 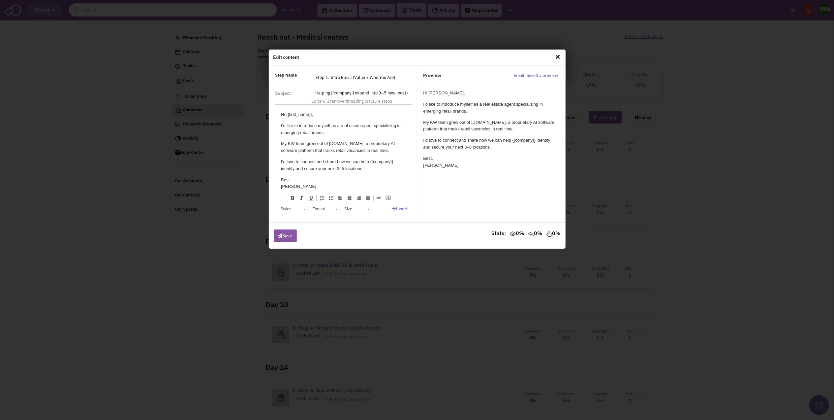 I want to click on div: Subject, so click(x=283, y=93).